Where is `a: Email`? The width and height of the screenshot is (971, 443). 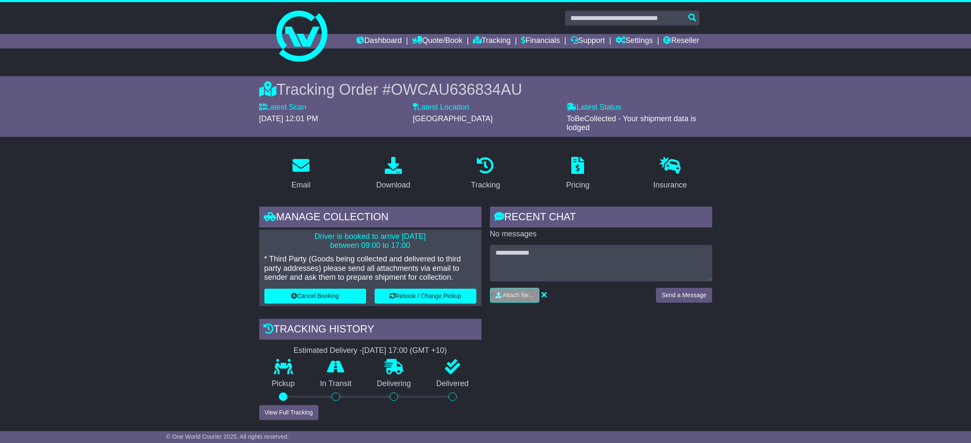
a: Email is located at coordinates (300, 174).